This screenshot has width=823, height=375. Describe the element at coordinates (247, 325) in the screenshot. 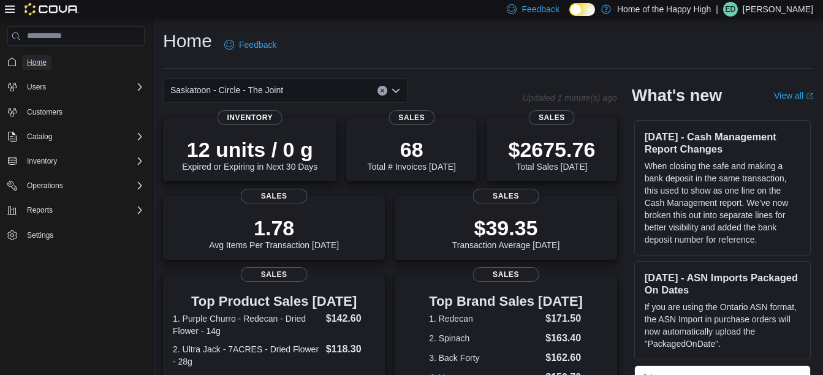

I see `dt: 1. Purple Churro - Redecan - Dried Flower - 14g` at that location.